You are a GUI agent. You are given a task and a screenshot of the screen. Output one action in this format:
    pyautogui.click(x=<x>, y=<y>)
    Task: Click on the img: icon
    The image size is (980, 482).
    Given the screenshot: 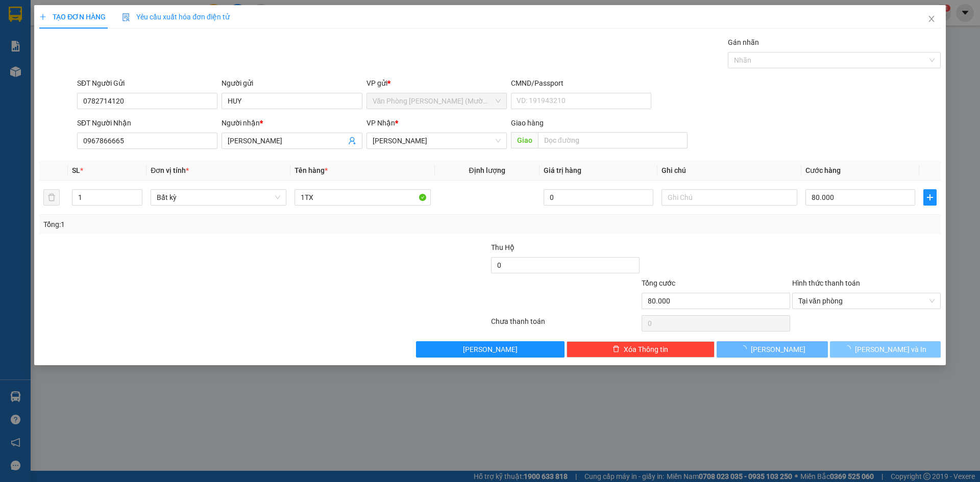 What is the action you would take?
    pyautogui.click(x=126, y=17)
    